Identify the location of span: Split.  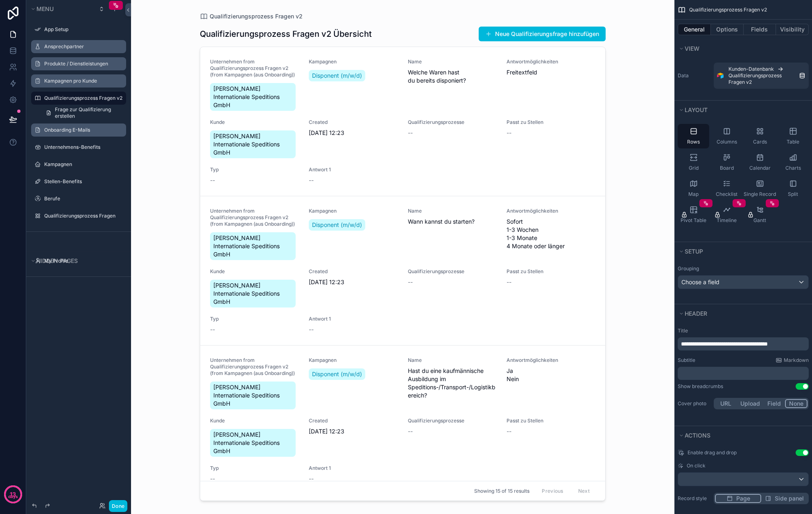
(793, 194).